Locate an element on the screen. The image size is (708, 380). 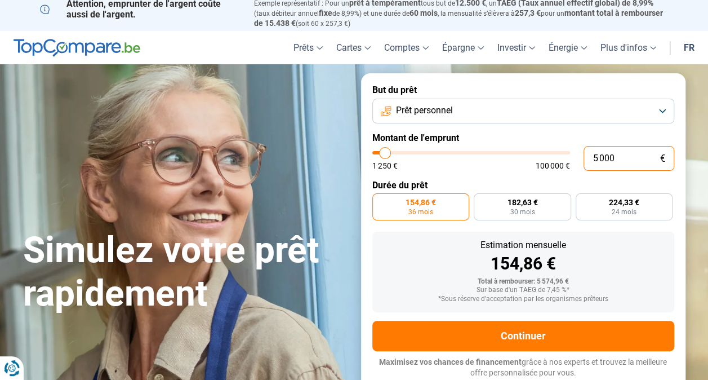
p: grâce à nos experts et trouvez la meilleure offre personnalisée pour vous. is located at coordinates (523, 367).